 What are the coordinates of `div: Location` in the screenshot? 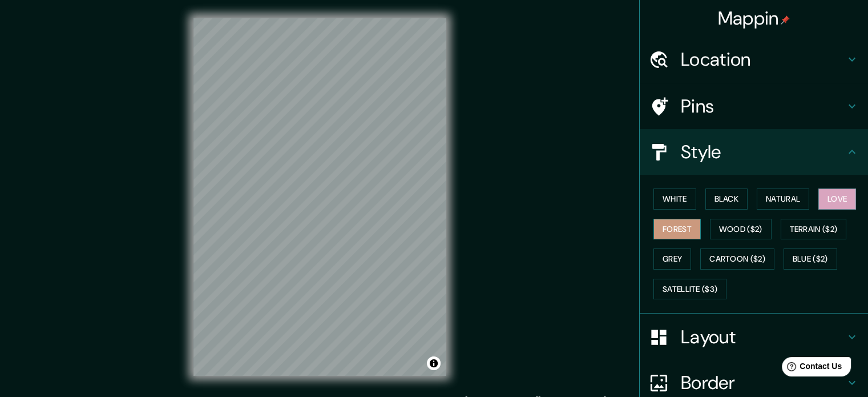 It's located at (754, 59).